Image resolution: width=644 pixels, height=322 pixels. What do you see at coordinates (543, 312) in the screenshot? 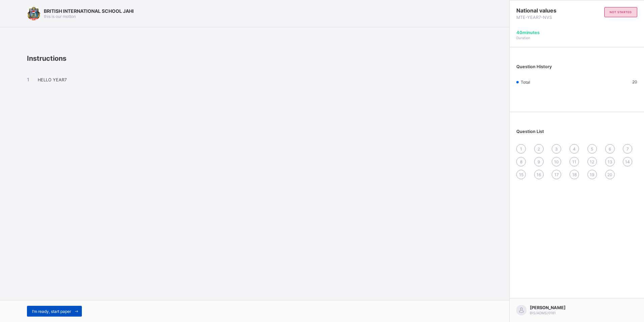
I see `span: BIS/ADMS/0181` at bounding box center [543, 312].